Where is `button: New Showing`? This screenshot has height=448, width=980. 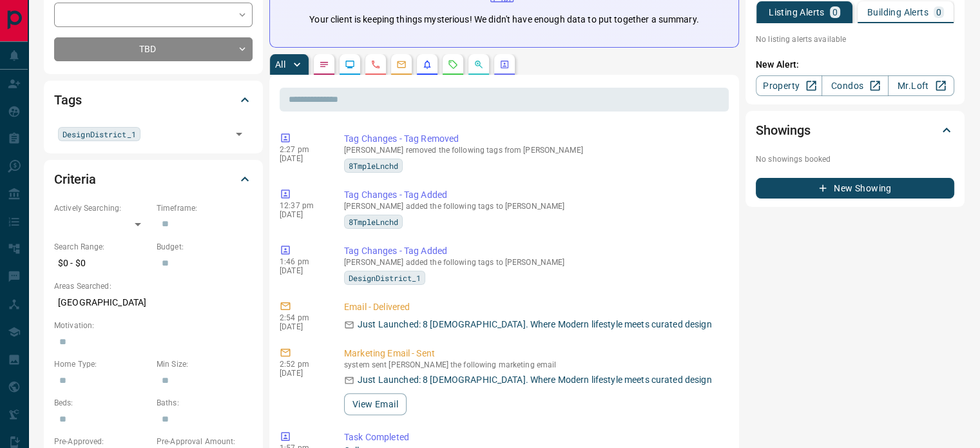
button: New Showing is located at coordinates (855, 188).